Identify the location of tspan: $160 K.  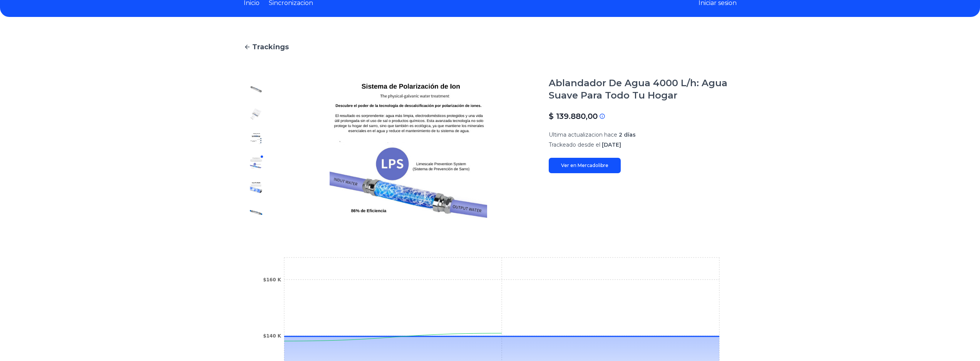
(272, 280).